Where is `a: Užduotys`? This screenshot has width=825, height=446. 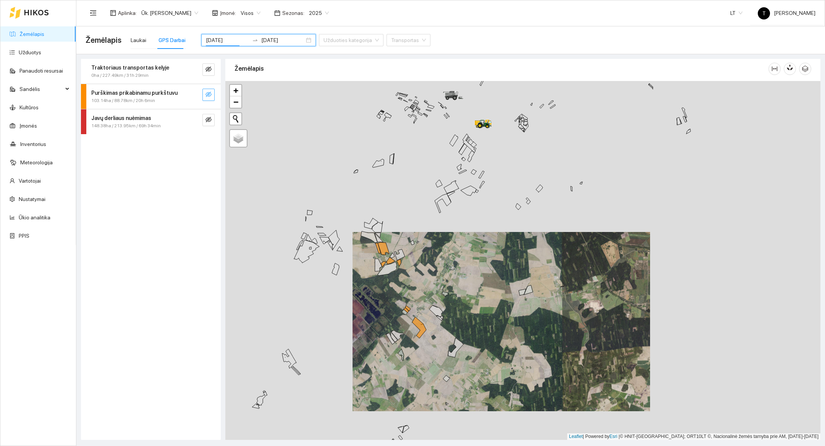
a: Užduotys is located at coordinates (30, 52).